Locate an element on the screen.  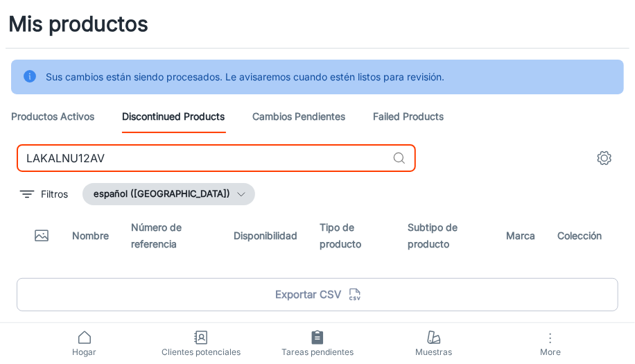
span: More is located at coordinates (550, 351).